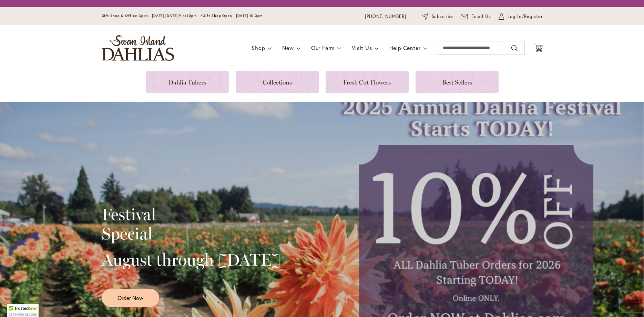  What do you see at coordinates (258, 48) in the screenshot?
I see `span: Shop` at bounding box center [258, 48].